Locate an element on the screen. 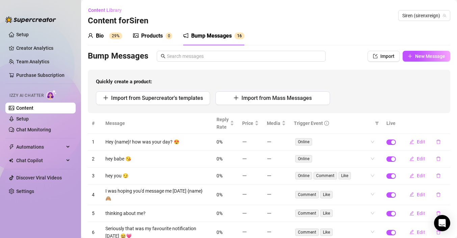  input: Search messages is located at coordinates (244, 56).